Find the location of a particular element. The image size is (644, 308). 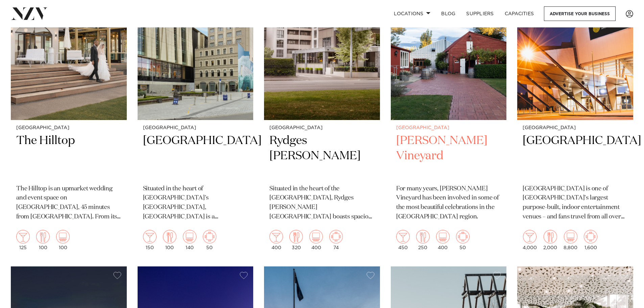

img: nzv-logo.png is located at coordinates (29, 14).